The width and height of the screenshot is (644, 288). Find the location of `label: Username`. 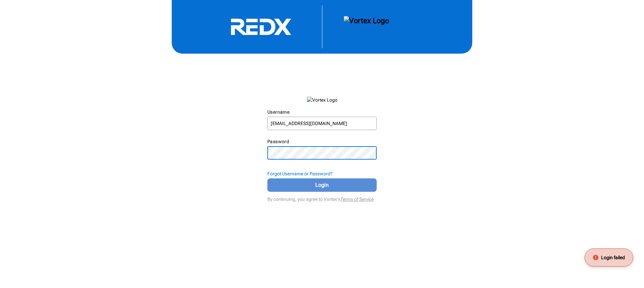

label: Username is located at coordinates (278, 112).